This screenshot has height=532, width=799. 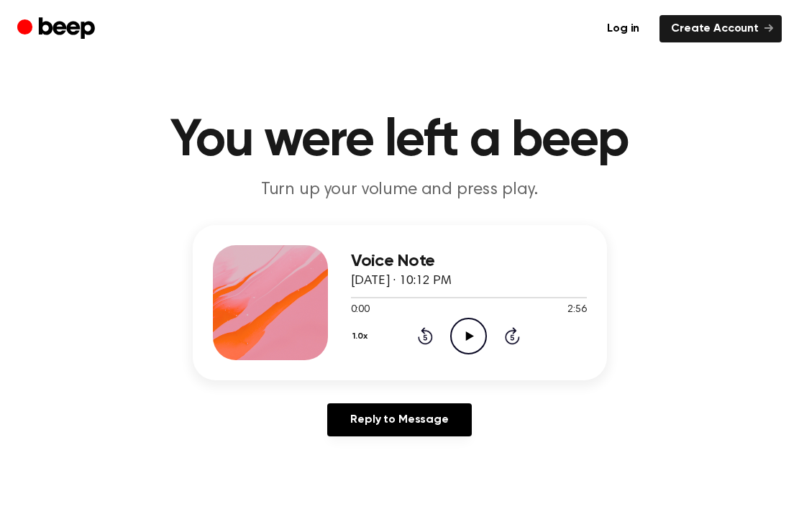 What do you see at coordinates (469, 261) in the screenshot?
I see `h3: Voice Note` at bounding box center [469, 261].